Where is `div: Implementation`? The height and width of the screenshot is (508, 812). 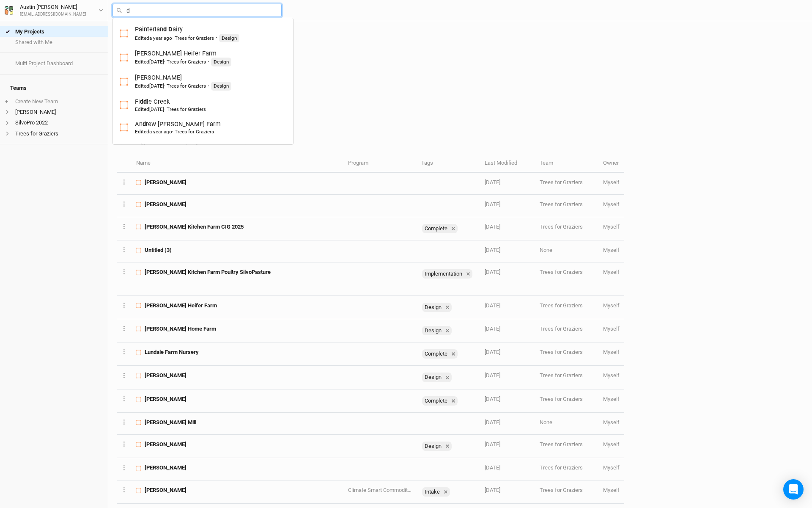 div: Implementation is located at coordinates (443, 273).